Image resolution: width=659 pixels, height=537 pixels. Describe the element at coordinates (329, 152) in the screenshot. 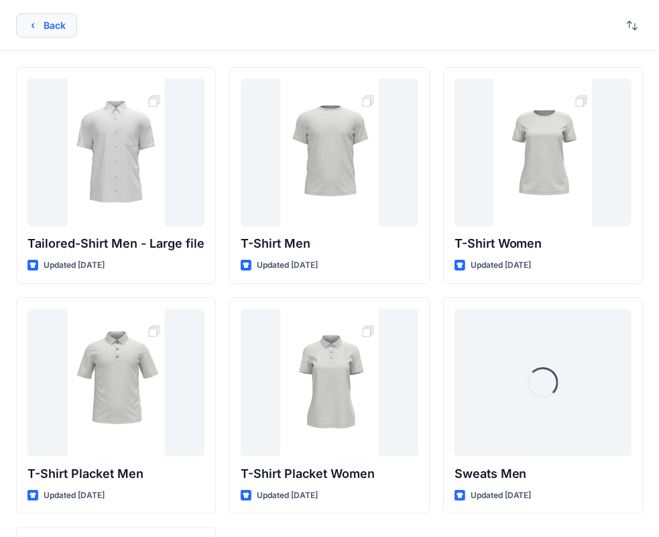

I see `a: T-Shirt Men` at that location.